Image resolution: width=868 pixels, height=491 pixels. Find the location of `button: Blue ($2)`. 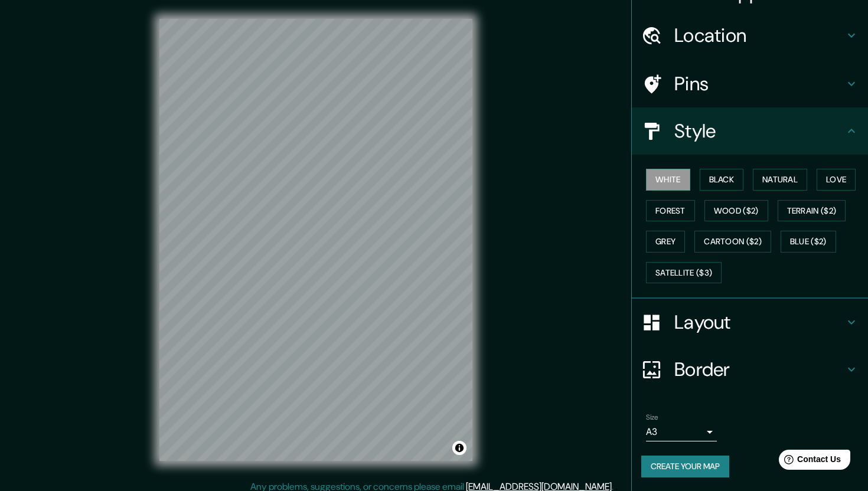

button: Blue ($2) is located at coordinates (808, 242).